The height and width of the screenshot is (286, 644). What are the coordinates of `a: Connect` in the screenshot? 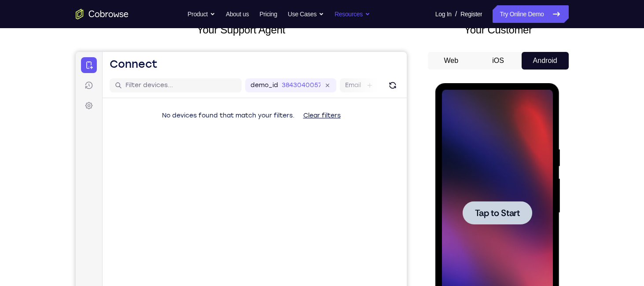 It's located at (13, 13).